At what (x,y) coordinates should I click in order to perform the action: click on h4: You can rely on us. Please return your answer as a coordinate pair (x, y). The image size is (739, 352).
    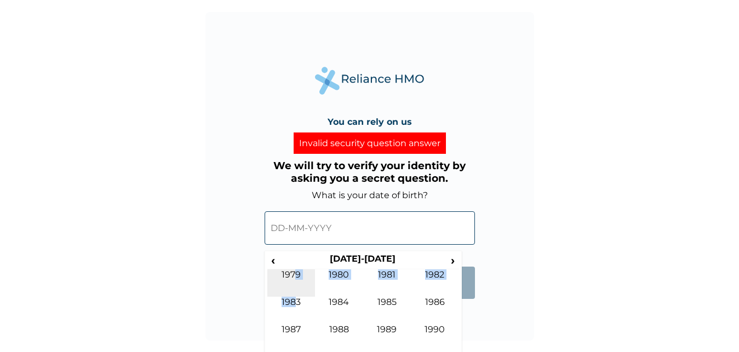
    Looking at the image, I should click on (370, 122).